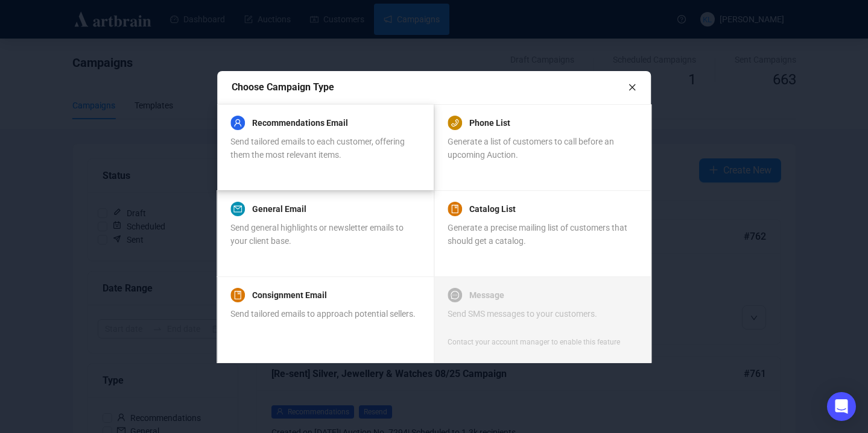  I want to click on span: close, so click(632, 87).